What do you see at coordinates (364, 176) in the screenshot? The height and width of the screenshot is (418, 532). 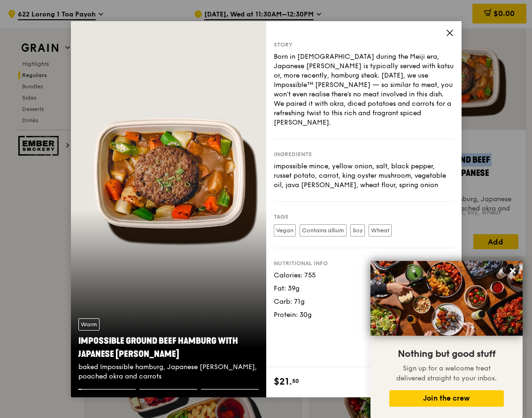 I see `div: impossible mince, yellow onion, salt, black pepper, russet potato, carrot, king oyster mushroom, ...` at bounding box center [364, 176].